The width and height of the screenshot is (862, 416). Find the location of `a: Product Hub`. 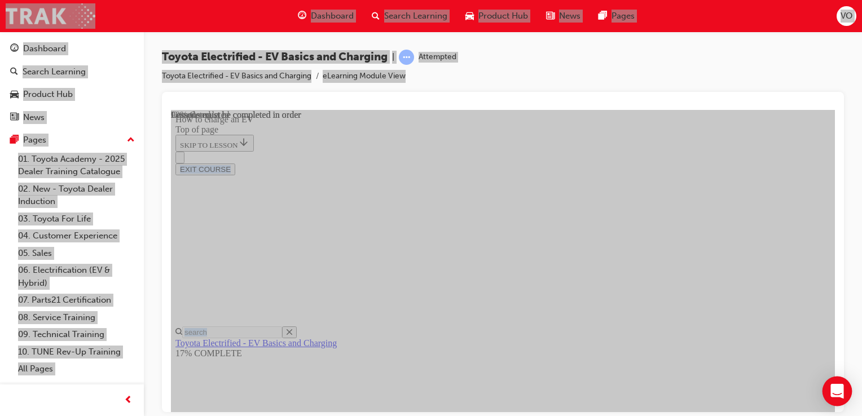

a: Product Hub is located at coordinates (72, 94).